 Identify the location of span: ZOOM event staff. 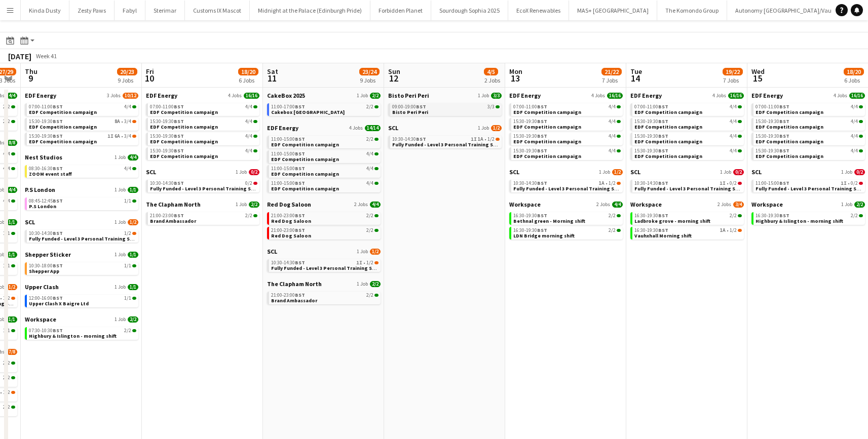
(50, 174).